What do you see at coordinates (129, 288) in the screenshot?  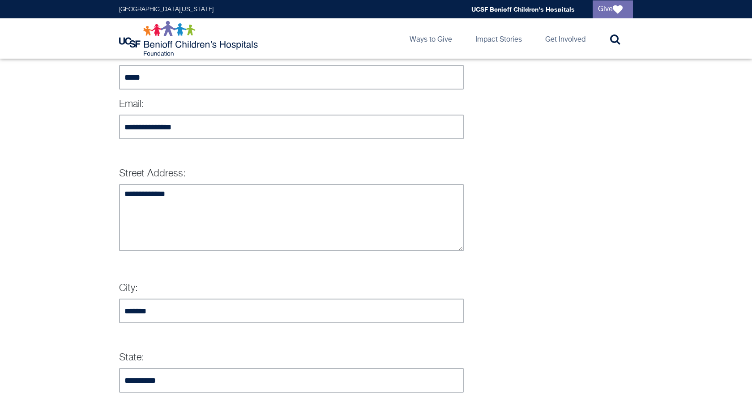 I see `label: City:` at bounding box center [129, 288].